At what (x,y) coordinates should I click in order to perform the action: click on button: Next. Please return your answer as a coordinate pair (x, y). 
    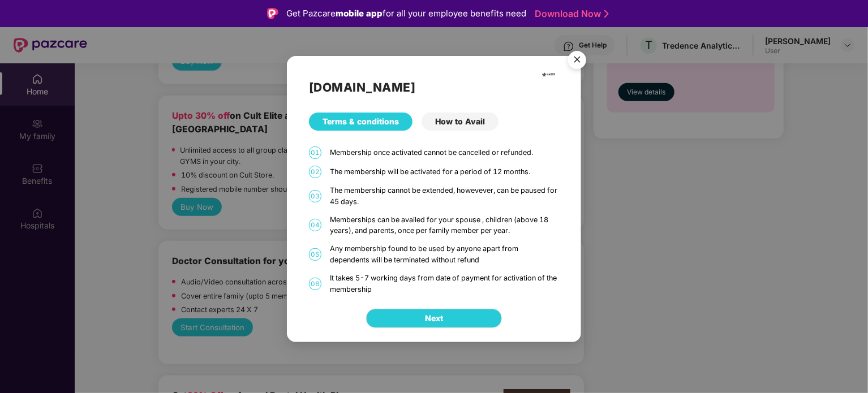
    Looking at the image, I should click on (434, 319).